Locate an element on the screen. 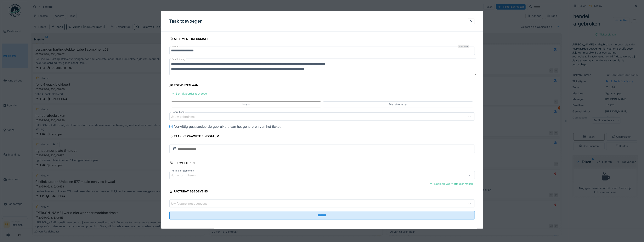 Image resolution: width=644 pixels, height=242 pixels. div: Facturatiegegevens is located at coordinates (189, 192).